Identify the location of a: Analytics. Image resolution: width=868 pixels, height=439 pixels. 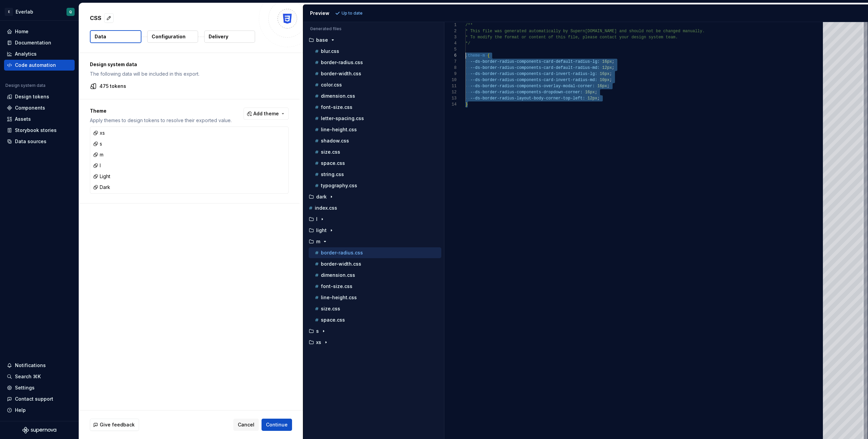
(39, 54).